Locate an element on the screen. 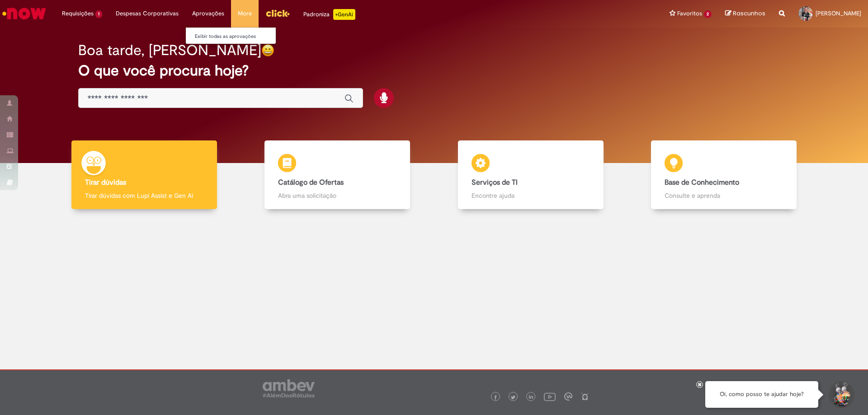 The image size is (868, 415). span: More is located at coordinates (245, 13).